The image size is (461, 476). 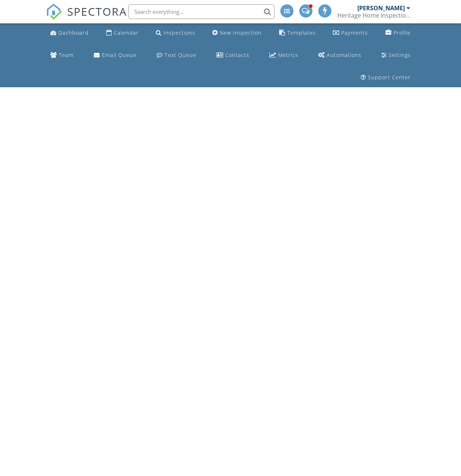 I want to click on a: Dashboard, so click(x=69, y=33).